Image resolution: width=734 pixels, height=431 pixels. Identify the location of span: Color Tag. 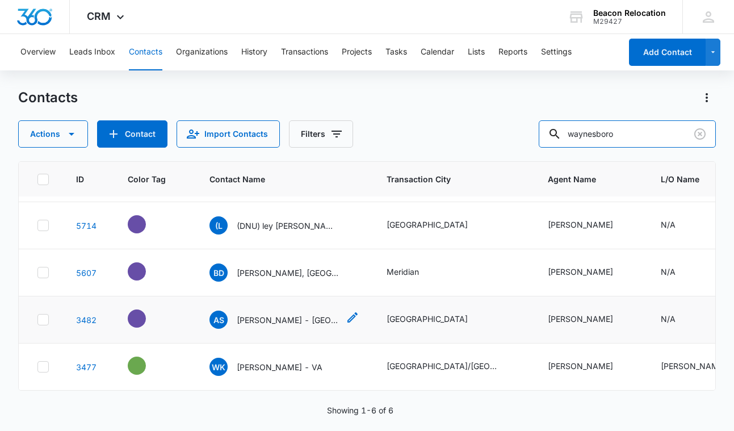
(146, 179).